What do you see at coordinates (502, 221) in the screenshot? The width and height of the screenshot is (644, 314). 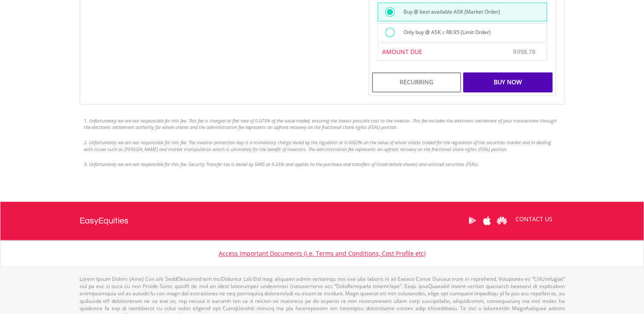 I see `a: Huawei` at bounding box center [502, 221].